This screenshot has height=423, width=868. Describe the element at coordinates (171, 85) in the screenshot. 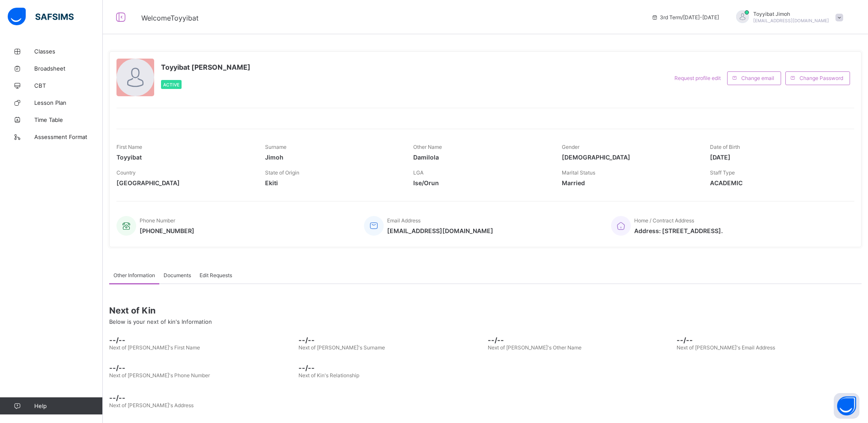

I see `span: Active` at that location.